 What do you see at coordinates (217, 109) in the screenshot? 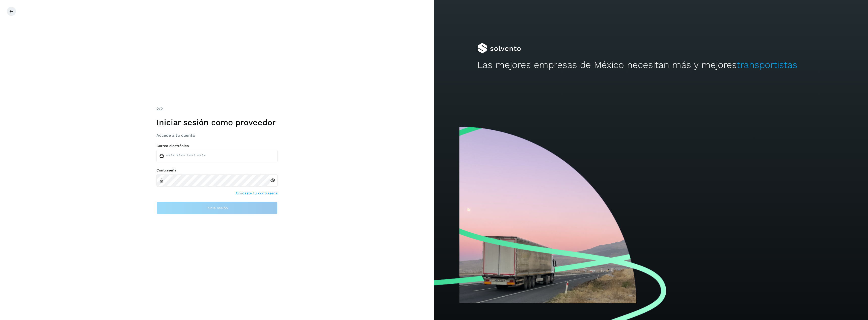
I see `div: /2` at bounding box center [217, 109].